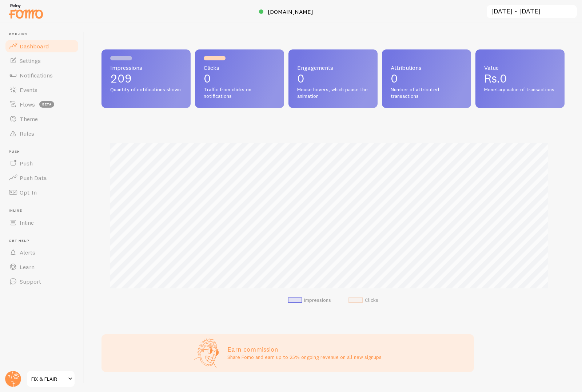 The image size is (582, 392). What do you see at coordinates (239, 68) in the screenshot?
I see `span: Clicks` at bounding box center [239, 68].